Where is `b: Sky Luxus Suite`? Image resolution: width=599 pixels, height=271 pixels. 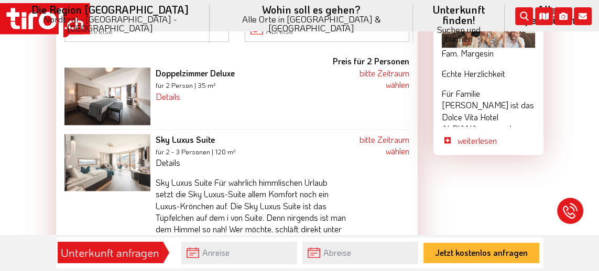 b: Sky Luxus Suite is located at coordinates (185, 139).